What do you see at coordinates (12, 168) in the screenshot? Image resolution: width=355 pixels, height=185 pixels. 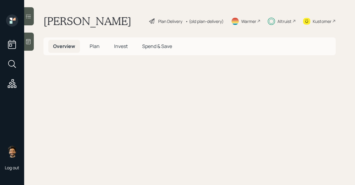 I see `div: Log out` at bounding box center [12, 168].